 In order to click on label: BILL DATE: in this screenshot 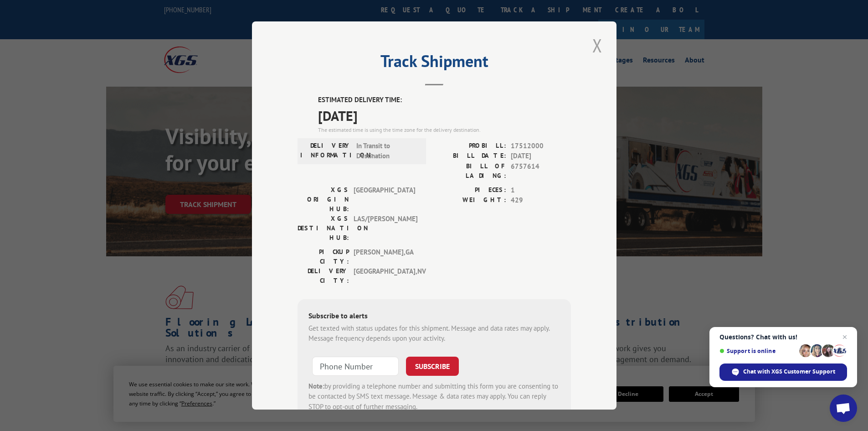, I will do `click(470, 156)`.